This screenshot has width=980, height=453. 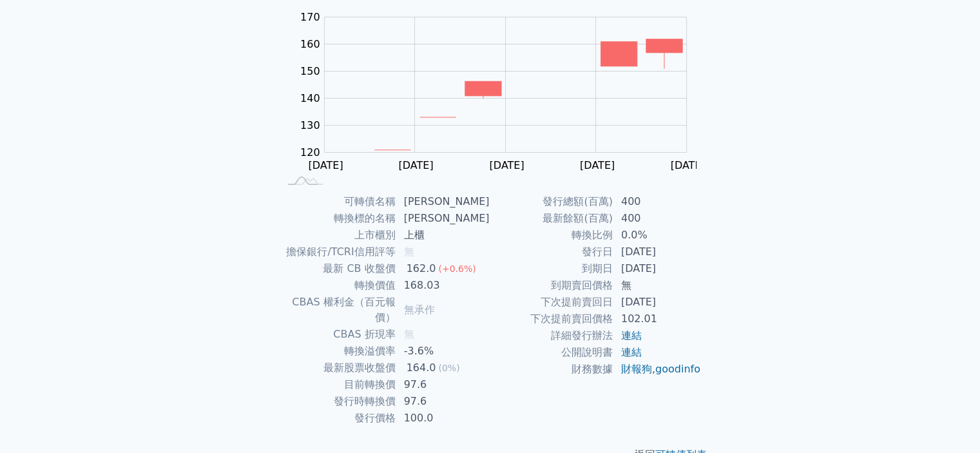 What do you see at coordinates (443, 235) in the screenshot?
I see `td: 上櫃` at bounding box center [443, 235].